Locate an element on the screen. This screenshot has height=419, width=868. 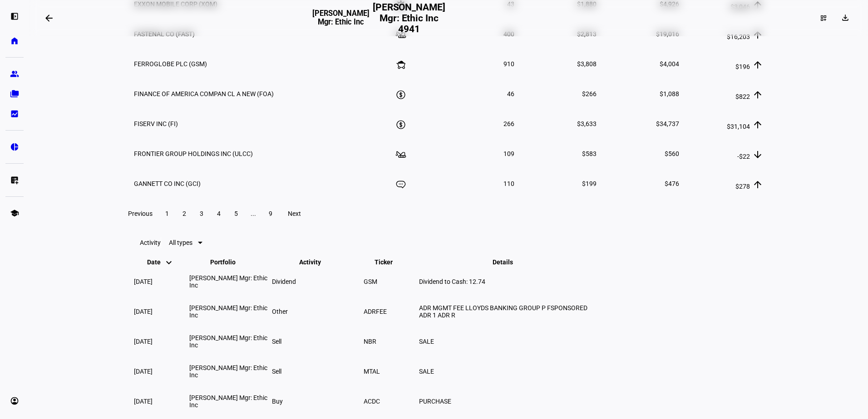
span: All types is located at coordinates (181, 243).